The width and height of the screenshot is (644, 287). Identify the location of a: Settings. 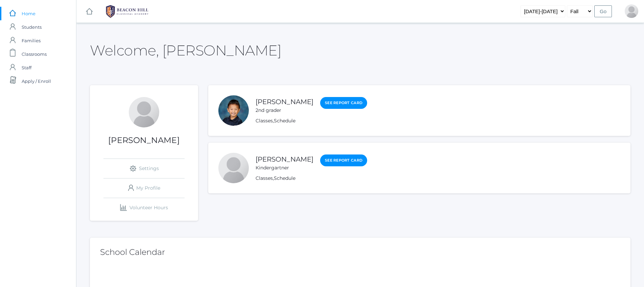
(144, 168).